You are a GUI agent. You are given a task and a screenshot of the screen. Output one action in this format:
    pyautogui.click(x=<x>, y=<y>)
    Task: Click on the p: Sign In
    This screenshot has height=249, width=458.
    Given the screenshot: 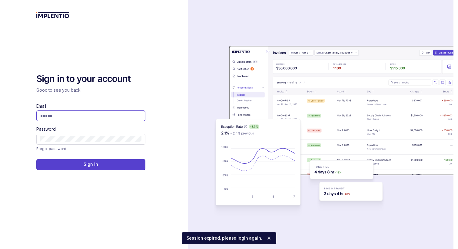 What is the action you would take?
    pyautogui.click(x=91, y=165)
    